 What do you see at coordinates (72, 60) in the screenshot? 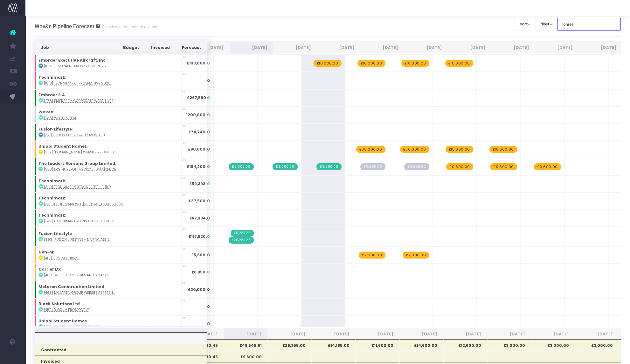
I see `strong: Embraer Executive Aircraft, Inc` at bounding box center [72, 60].